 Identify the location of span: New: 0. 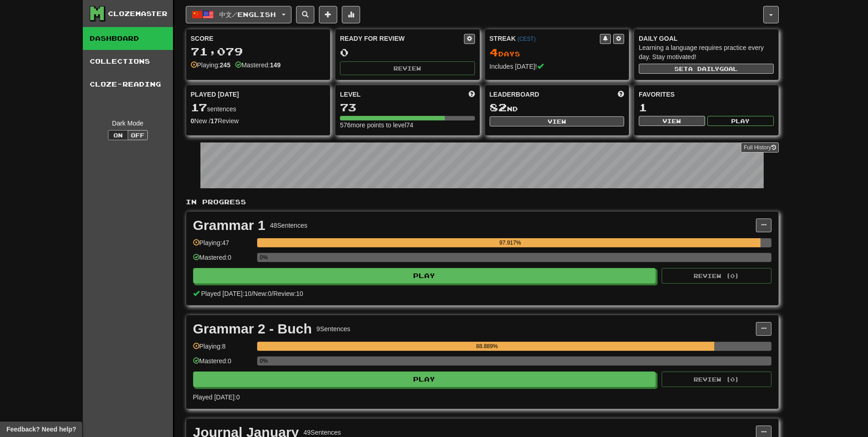
(263, 294).